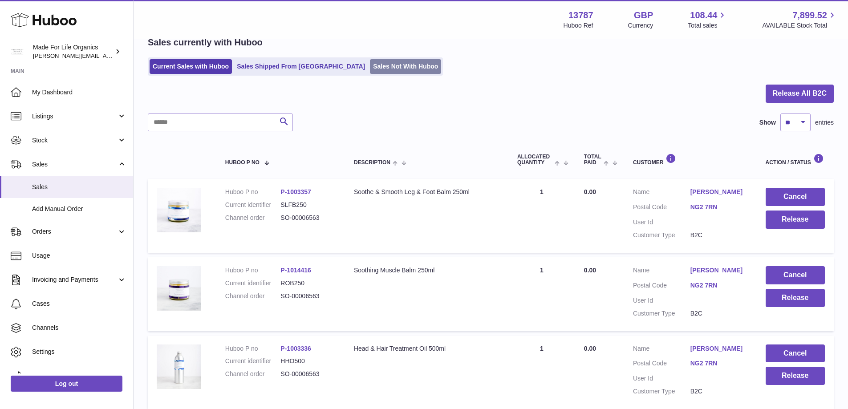 The width and height of the screenshot is (848, 409). What do you see at coordinates (74, 116) in the screenshot?
I see `span: Listings` at bounding box center [74, 116].